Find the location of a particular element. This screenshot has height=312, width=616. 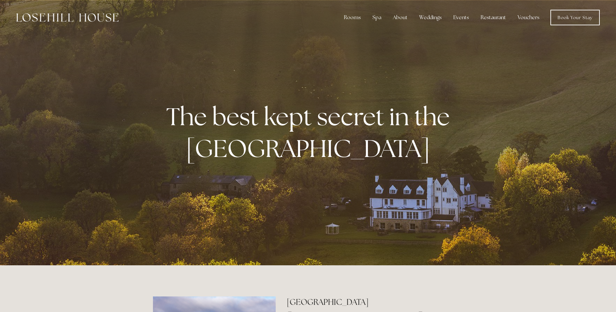

div: Rooms is located at coordinates (352, 18).